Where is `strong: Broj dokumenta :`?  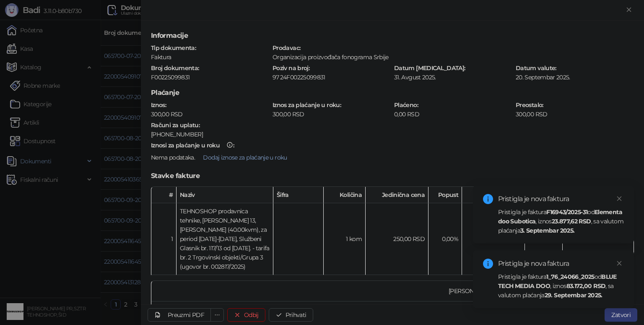
strong: Broj dokumenta : is located at coordinates (175, 68).